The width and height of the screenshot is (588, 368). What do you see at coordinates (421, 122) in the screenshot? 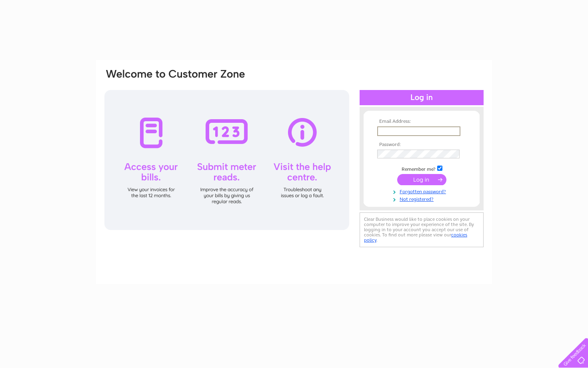
I see `th: Email Address:` at bounding box center [421, 122].